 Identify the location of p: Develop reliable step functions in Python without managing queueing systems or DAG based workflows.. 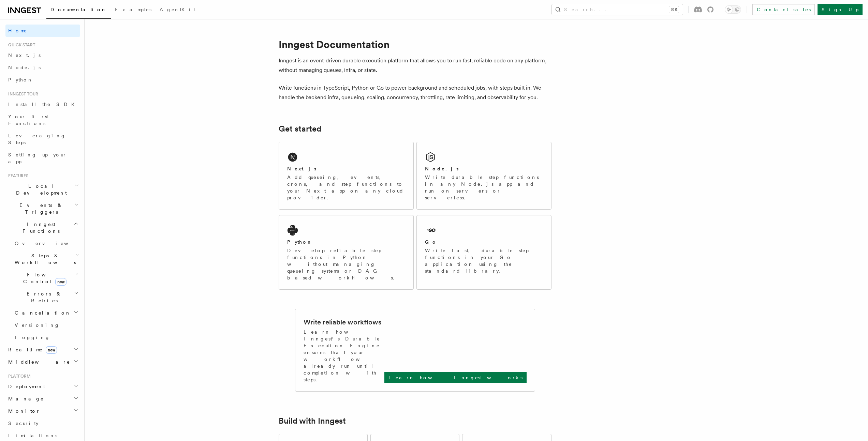
(346, 264).